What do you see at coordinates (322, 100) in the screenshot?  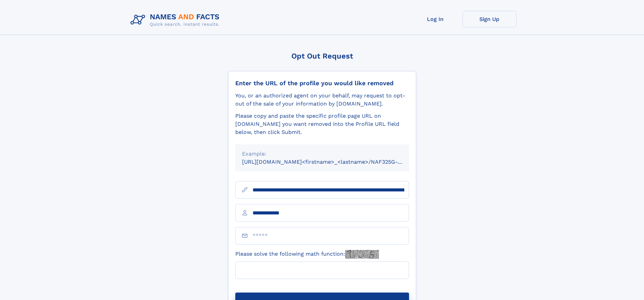 I see `div: You, or an authorized agent on your behalf, may request to opt-out of the sale of your informatio...` at bounding box center [322, 100].